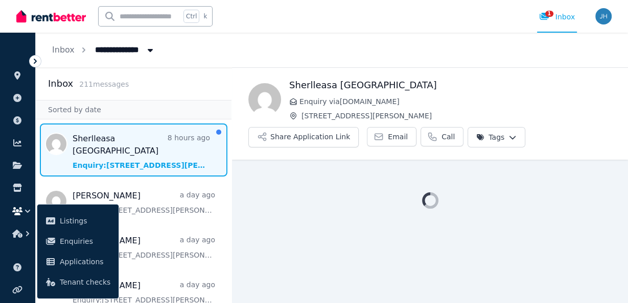 The image size is (628, 303). Describe the element at coordinates (549, 14) in the screenshot. I see `span: 1` at that location.